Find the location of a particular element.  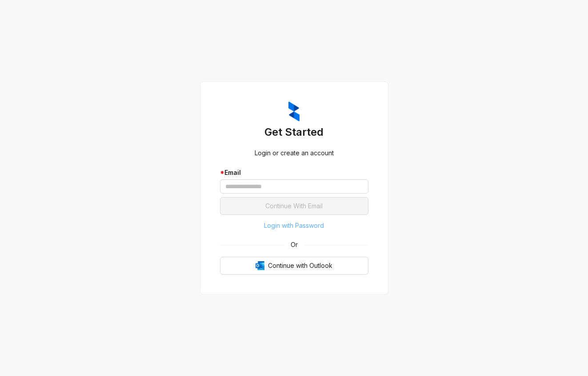

span: Continue with Outlook is located at coordinates (300, 266).